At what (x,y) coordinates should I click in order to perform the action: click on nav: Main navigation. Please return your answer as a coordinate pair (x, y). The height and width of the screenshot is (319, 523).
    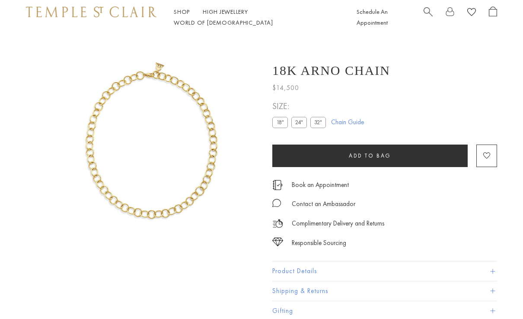
    Looking at the image, I should click on (256, 17).